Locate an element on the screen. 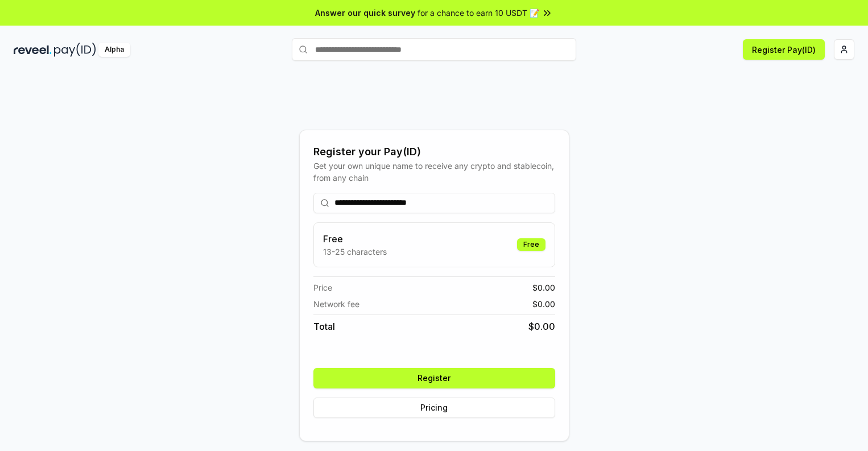  button: Pricing is located at coordinates (434, 408).